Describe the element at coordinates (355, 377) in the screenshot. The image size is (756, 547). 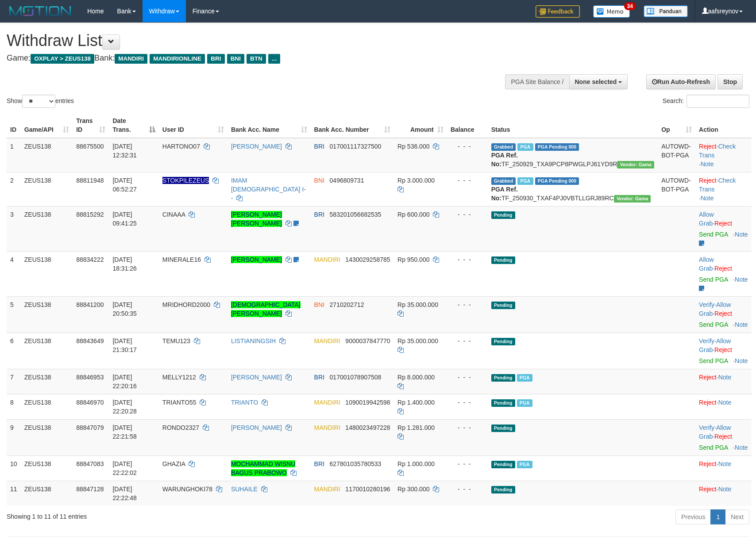
I see `span: Copy 017001078907508 to clipboard` at that location.